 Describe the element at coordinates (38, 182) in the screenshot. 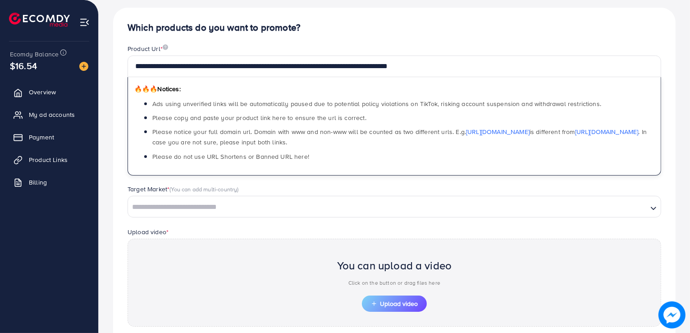

I see `span: Billing` at that location.